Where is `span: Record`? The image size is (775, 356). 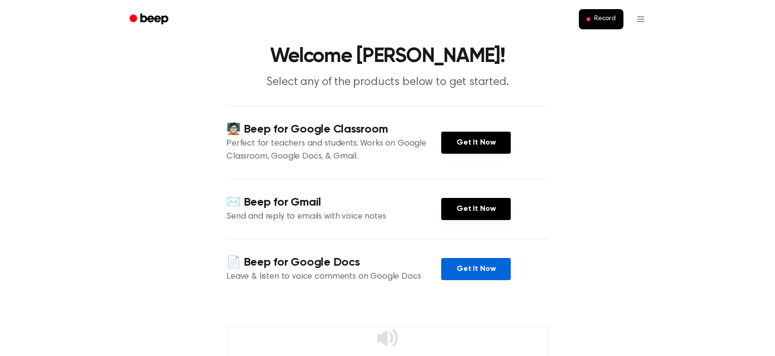 span: Record is located at coordinates (605, 19).